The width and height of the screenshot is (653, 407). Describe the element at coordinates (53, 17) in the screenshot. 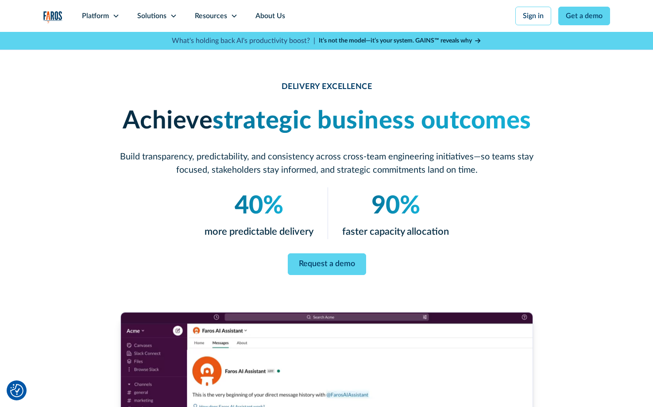

I see `a: home` at that location.